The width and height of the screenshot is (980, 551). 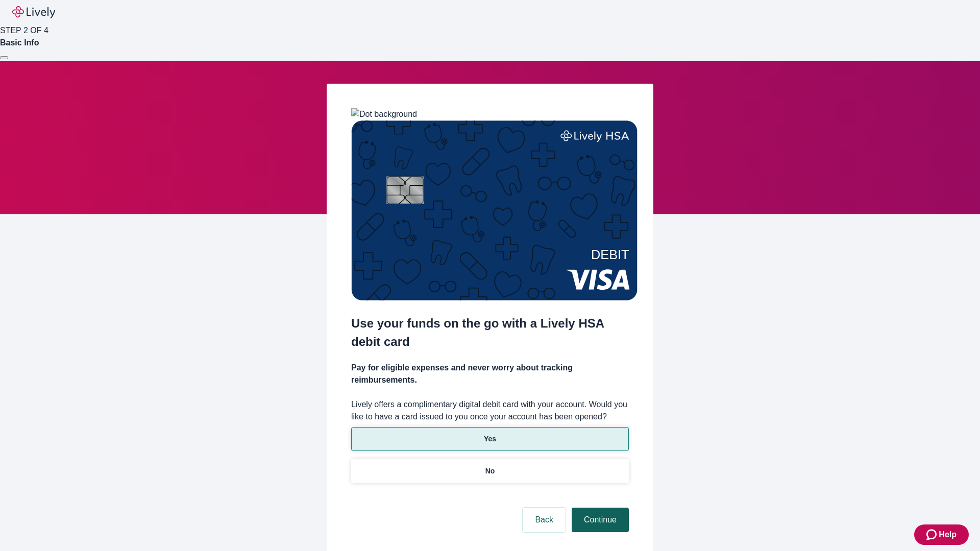 I want to click on h4: Pay for eligible expenses and never worry about tracking reimbursements., so click(x=490, y=374).